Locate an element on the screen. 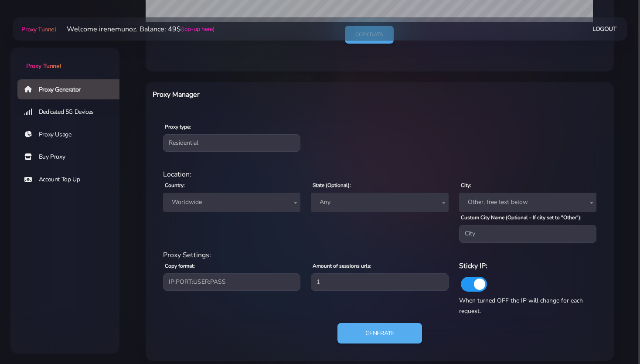 This screenshot has height=364, width=640. h6: Sticky IP: is located at coordinates (528, 266).